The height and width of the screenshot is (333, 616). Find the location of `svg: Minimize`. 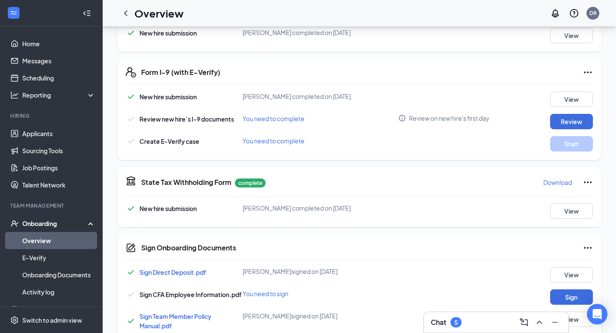

svg: Minimize is located at coordinates (555, 322).